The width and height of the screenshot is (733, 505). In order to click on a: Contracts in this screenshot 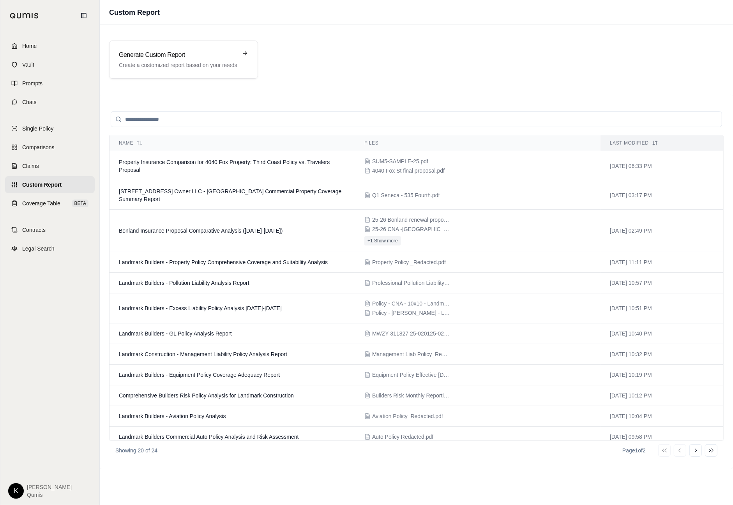, I will do `click(50, 230)`.